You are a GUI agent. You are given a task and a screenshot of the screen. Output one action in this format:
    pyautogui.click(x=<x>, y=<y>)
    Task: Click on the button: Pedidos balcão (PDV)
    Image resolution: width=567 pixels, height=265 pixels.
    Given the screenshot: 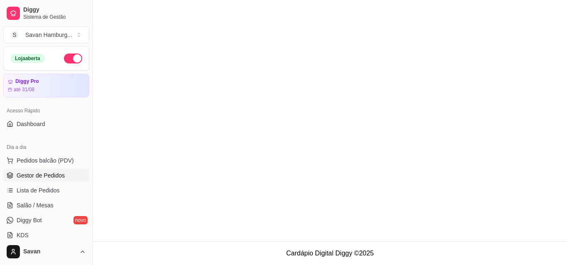 What is the action you would take?
    pyautogui.click(x=46, y=161)
    